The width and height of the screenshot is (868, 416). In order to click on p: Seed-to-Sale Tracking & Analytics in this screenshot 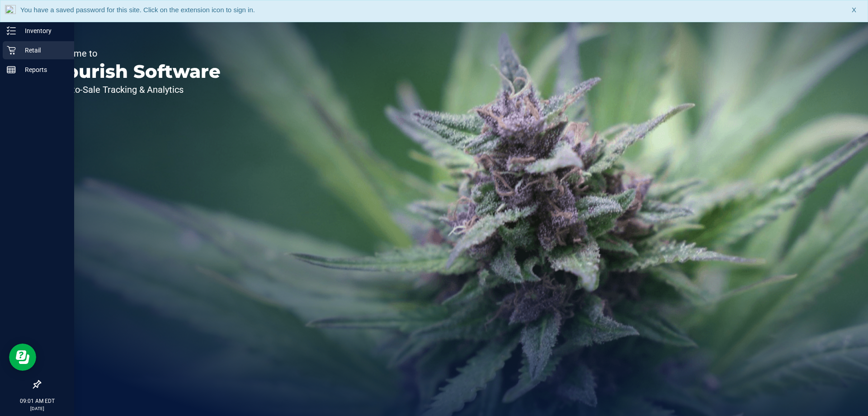, I will do `click(135, 89)`.